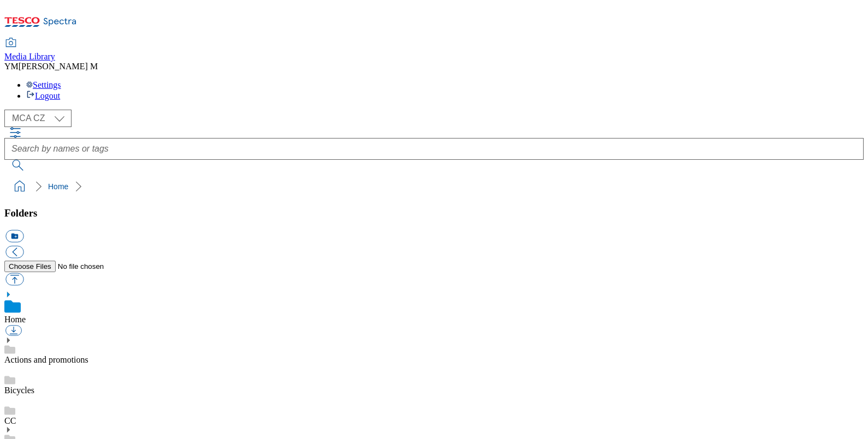 The width and height of the screenshot is (868, 439). Describe the element at coordinates (10, 420) in the screenshot. I see `a: CC` at that location.